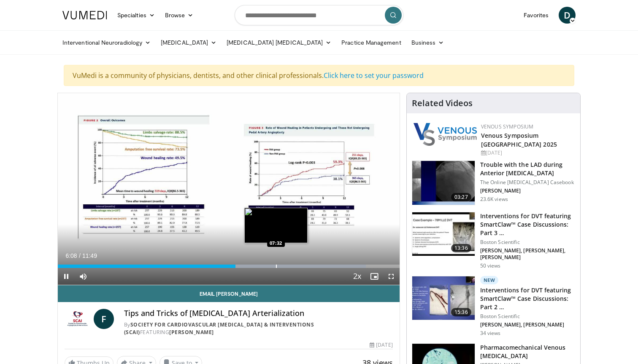 This screenshot has height=364, width=638. I want to click on a: 15:36 New Interventions for DVT featuring SmartClaw™ Case Discussions: Part 2 … Boston Scientific..., so click(493, 307).